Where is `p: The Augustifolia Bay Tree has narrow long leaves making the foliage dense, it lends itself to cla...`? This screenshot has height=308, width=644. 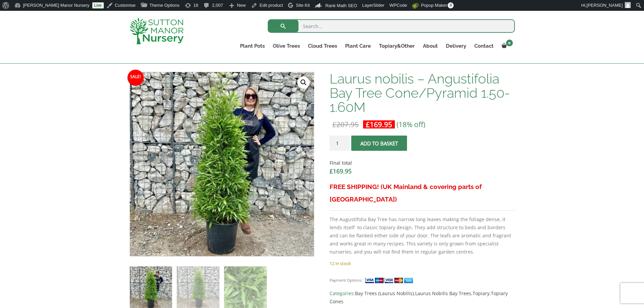 p: The Augustifolia Bay Tree has narrow long leaves making the foliage dense, it lends itself to cla... is located at coordinates (422, 236).